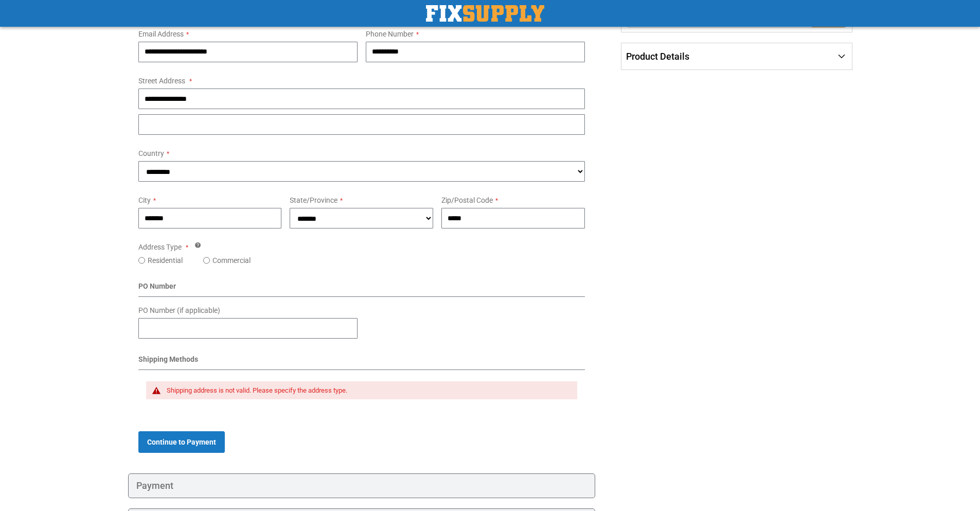 The image size is (980, 511). I want to click on span: Zip/Postal Code, so click(467, 201).